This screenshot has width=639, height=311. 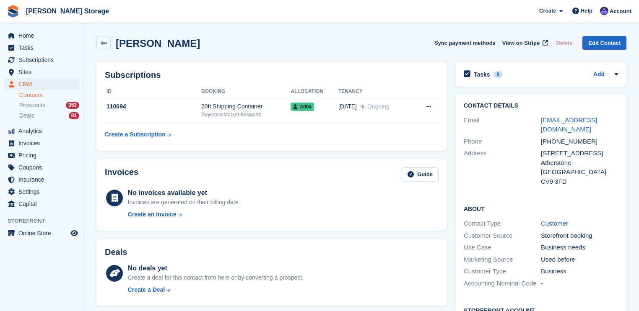 What do you see at coordinates (502, 260) in the screenshot?
I see `div: Marketing Source` at bounding box center [502, 260].